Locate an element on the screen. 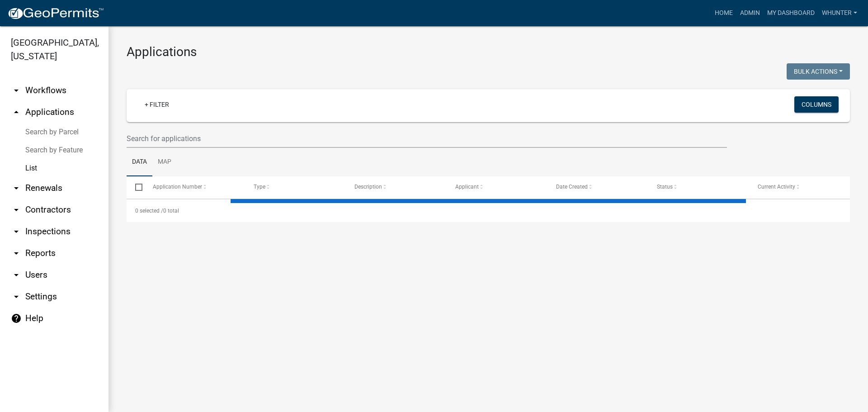  i: arrow_drop_up is located at coordinates (16, 112).